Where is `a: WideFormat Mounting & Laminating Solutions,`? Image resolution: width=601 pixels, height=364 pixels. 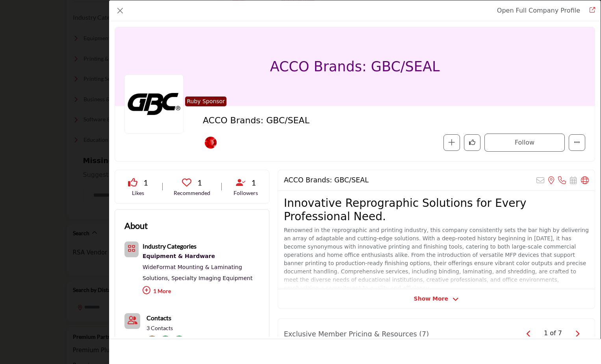 a: WideFormat Mounting & Laminating Solutions, is located at coordinates (192, 273).